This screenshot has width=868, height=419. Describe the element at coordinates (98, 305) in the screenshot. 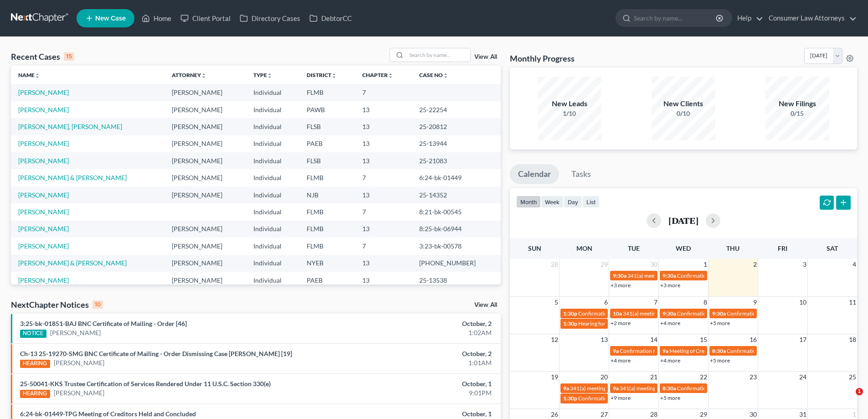

I see `div: 10` at that location.